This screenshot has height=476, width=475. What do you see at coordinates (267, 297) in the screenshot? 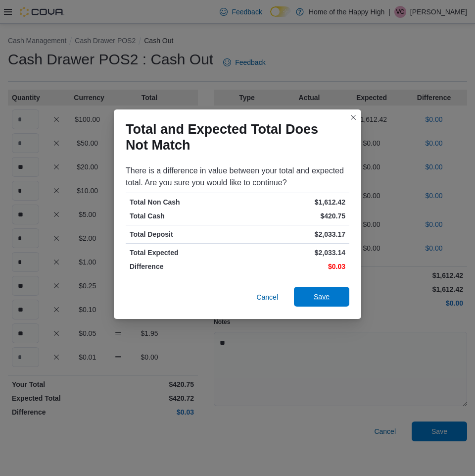
I see `button: Cancel` at bounding box center [267, 297].